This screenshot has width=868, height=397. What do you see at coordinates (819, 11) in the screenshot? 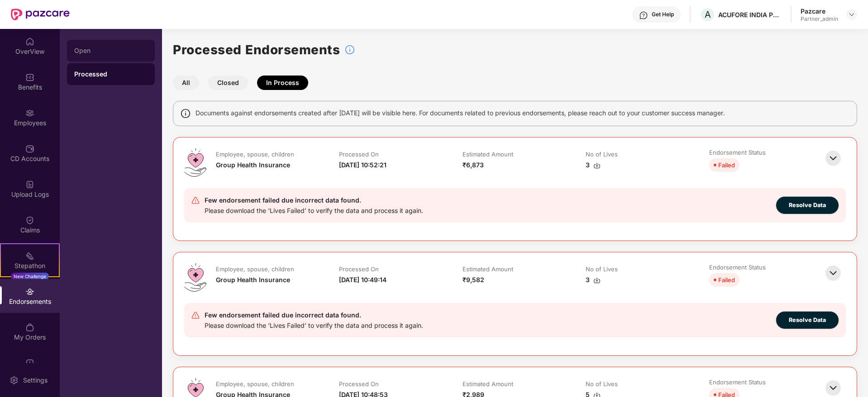
I see `div: Pazcare` at bounding box center [819, 11].